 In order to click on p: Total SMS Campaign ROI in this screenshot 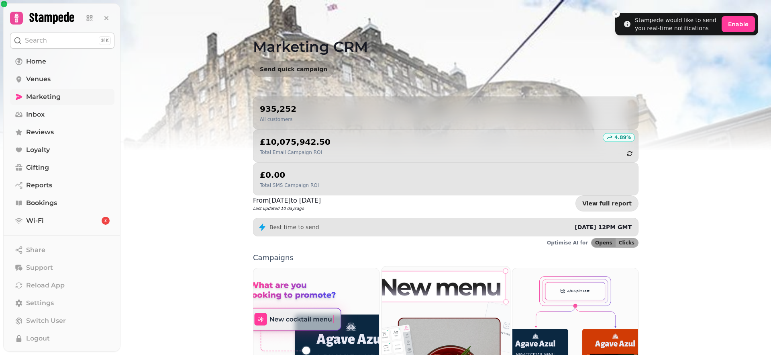, I will do `click(289, 185)`.